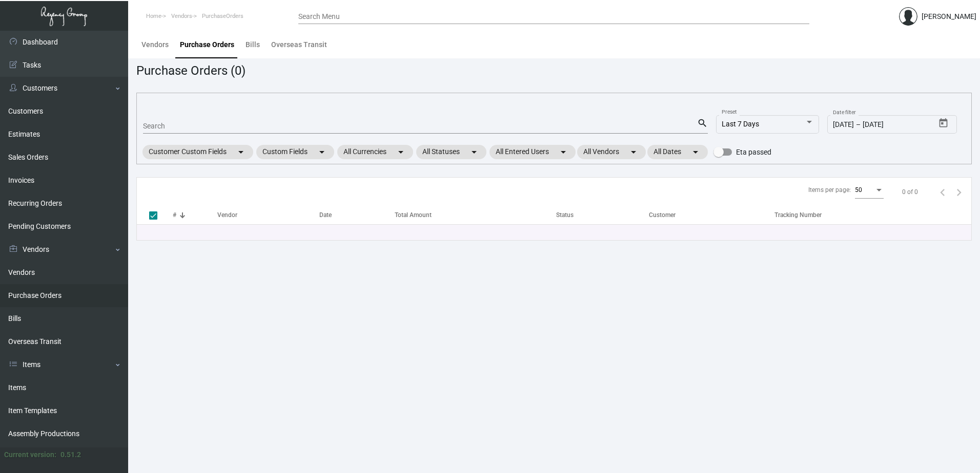 The width and height of the screenshot is (980, 473). What do you see at coordinates (198, 152) in the screenshot?
I see `mat-chip: Customer Custom Fields` at bounding box center [198, 152].